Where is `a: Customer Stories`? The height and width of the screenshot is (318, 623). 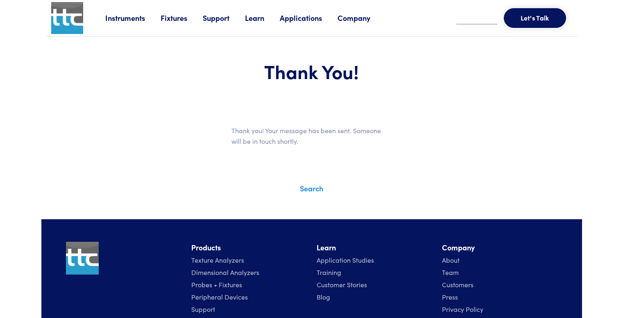
a: Customer Stories is located at coordinates (342, 284).